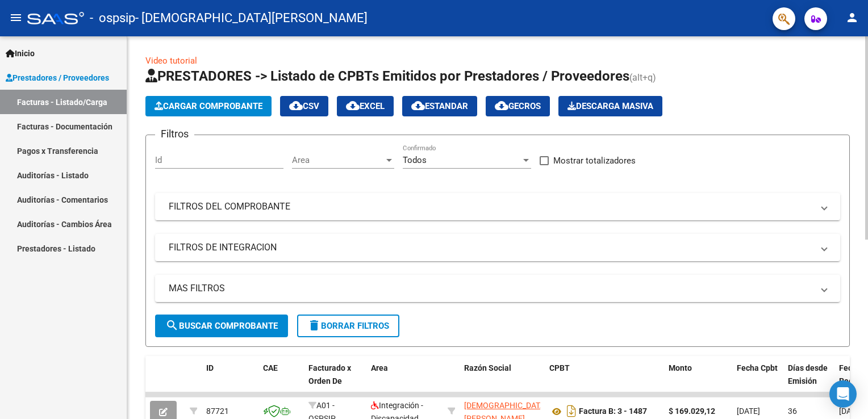  Describe the element at coordinates (348, 326) in the screenshot. I see `span: Borrar Filtros` at that location.